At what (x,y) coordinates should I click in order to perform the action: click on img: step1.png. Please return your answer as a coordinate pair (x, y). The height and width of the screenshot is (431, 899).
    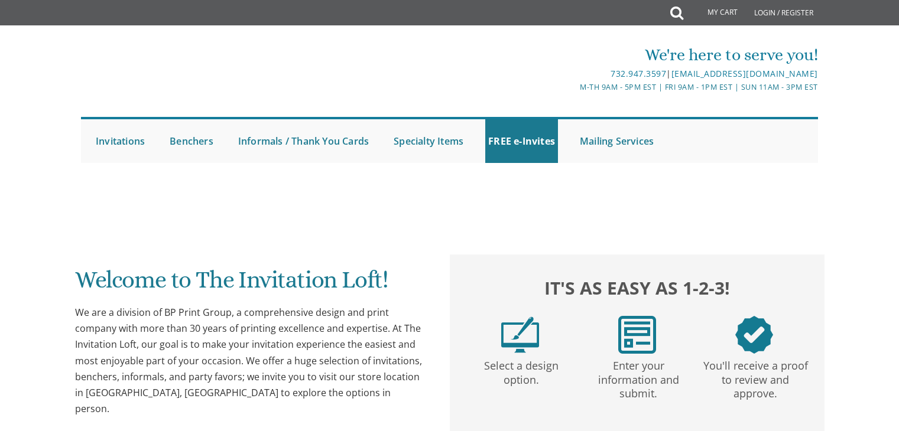
    Looking at the image, I should click on (520, 335).